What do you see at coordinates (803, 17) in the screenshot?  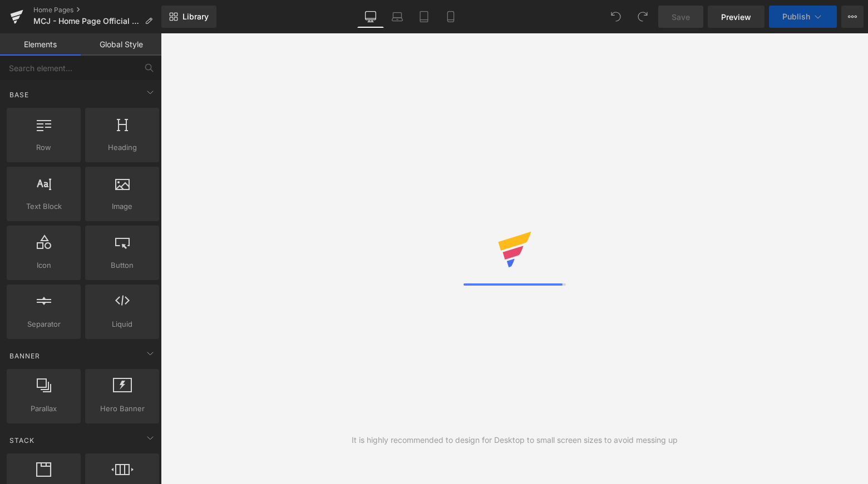 I see `button: Publish` at bounding box center [803, 17].